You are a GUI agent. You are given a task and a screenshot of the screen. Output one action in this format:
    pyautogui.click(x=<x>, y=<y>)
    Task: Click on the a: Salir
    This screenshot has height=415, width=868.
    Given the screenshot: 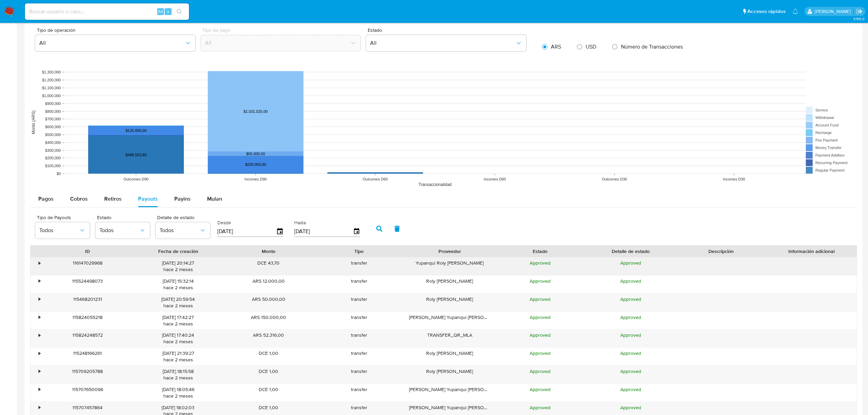 What is the action you would take?
    pyautogui.click(x=859, y=11)
    